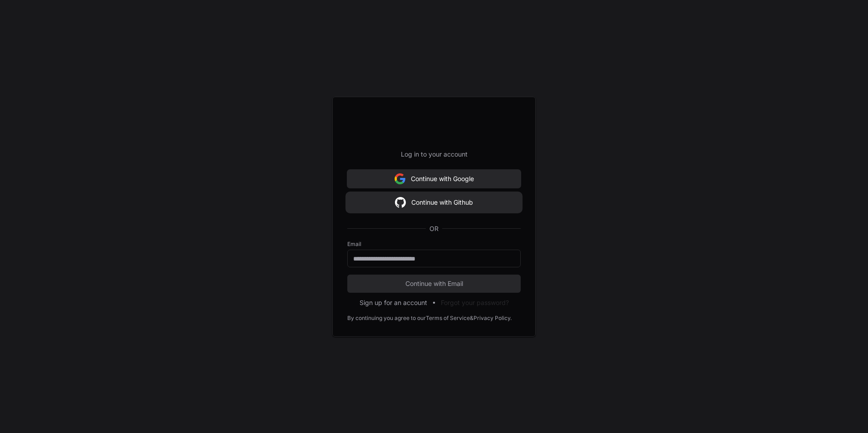 The image size is (868, 433). I want to click on span: OR, so click(434, 229).